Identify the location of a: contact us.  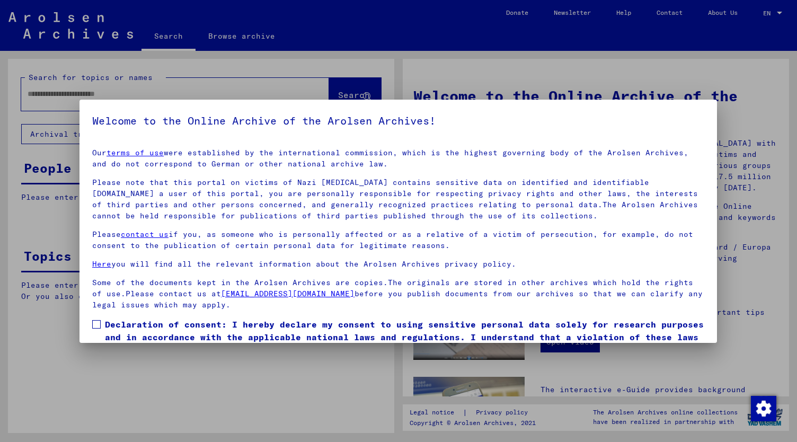
(145, 234).